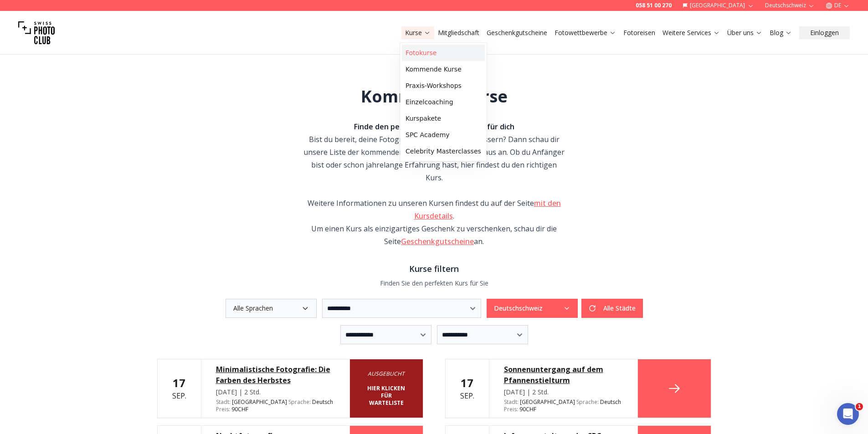 The image size is (868, 434). What do you see at coordinates (434, 127) in the screenshot?
I see `strong: Finde den perfekten Fotografie-Kurs für dich` at bounding box center [434, 127].